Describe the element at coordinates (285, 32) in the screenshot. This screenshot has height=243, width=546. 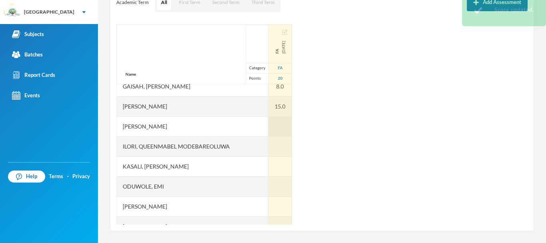
I see `button: Edit Assessment` at that location.